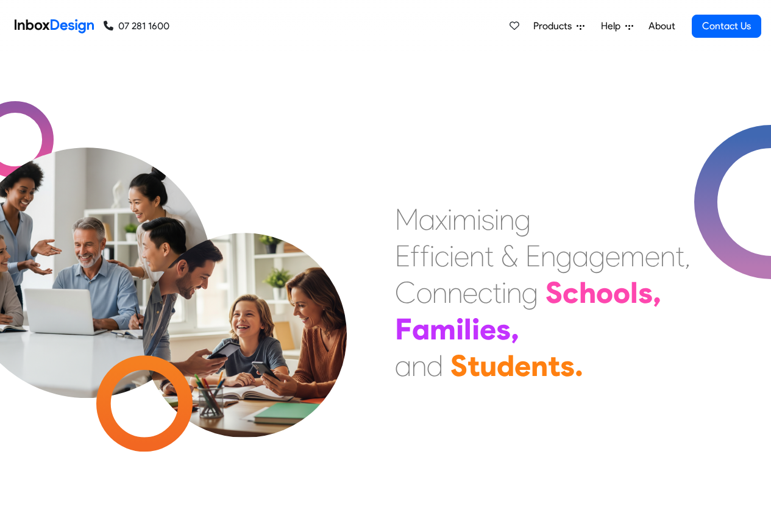  Describe the element at coordinates (488, 366) in the screenshot. I see `div: u` at that location.